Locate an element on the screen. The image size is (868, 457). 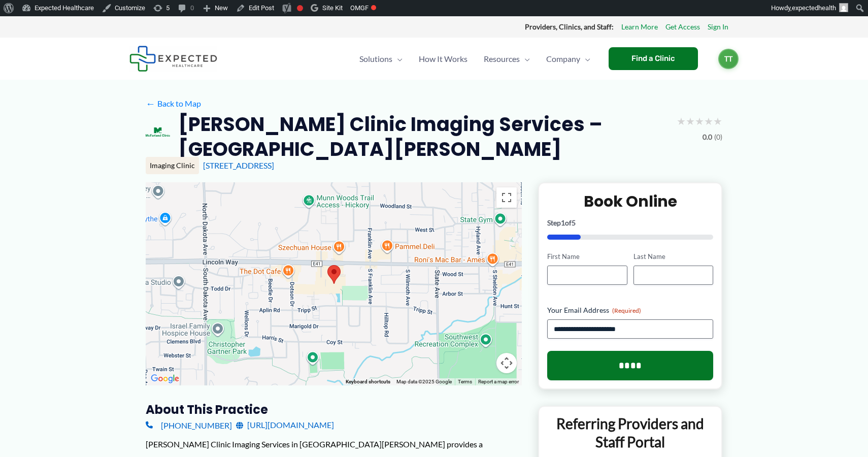
a: ResourcesMenu Toggle is located at coordinates (507, 59).